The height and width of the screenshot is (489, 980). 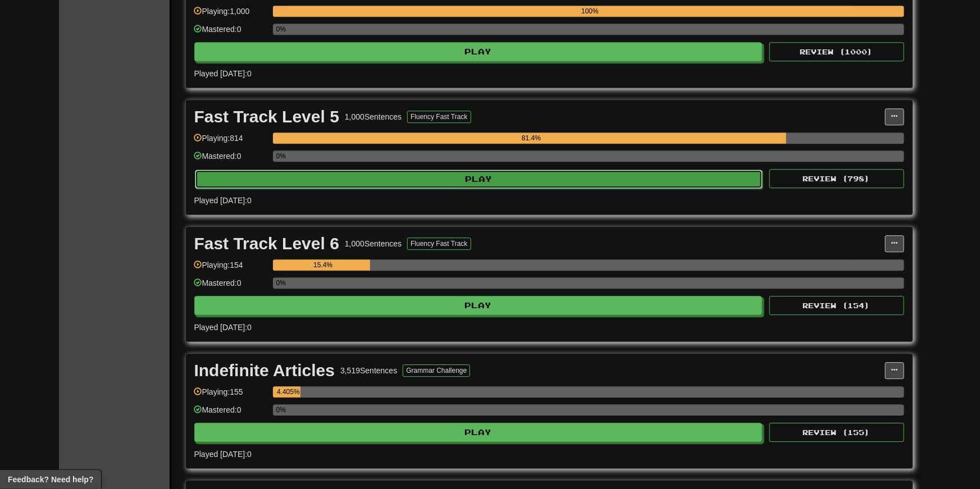 I want to click on span: Open feedback widget, so click(x=50, y=479).